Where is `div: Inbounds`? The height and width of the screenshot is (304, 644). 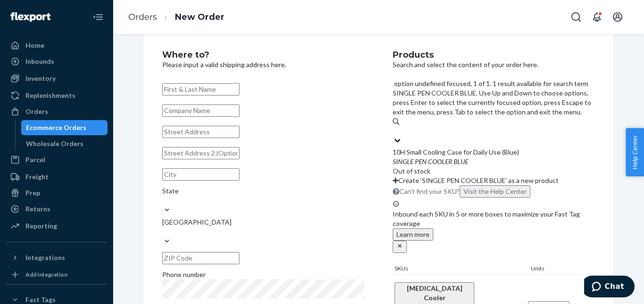 div: Inbounds is located at coordinates (40, 62).